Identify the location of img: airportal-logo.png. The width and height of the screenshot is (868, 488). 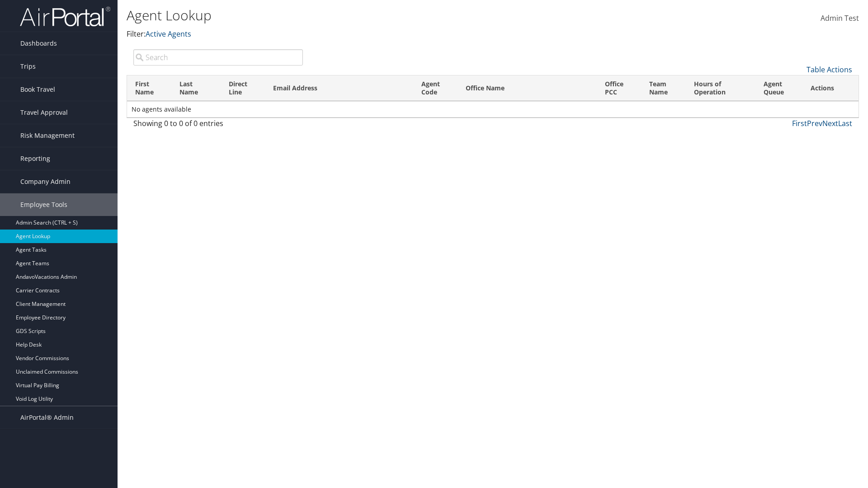
(65, 16).